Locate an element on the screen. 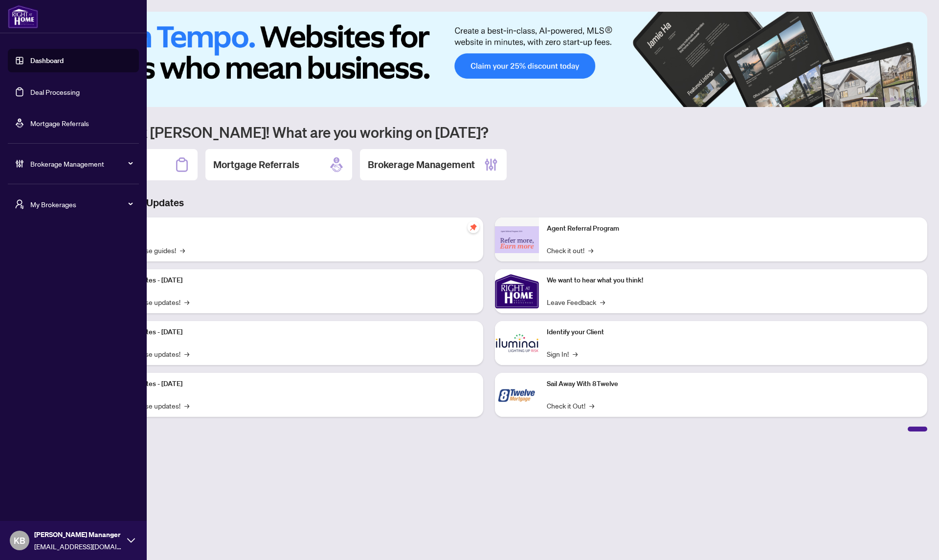 This screenshot has height=560, width=939. img: Slide 0 is located at coordinates (489, 59).